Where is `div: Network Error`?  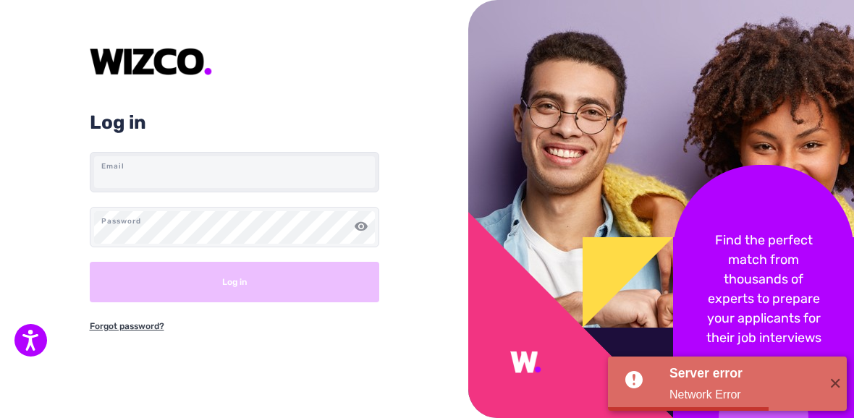 div: Network Error is located at coordinates (743, 395).